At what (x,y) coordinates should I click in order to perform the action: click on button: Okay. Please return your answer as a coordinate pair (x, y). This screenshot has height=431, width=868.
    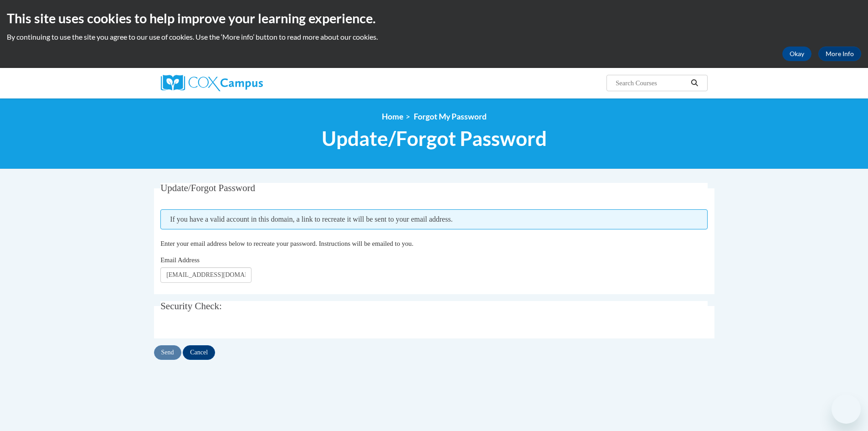
    Looking at the image, I should click on (797, 54).